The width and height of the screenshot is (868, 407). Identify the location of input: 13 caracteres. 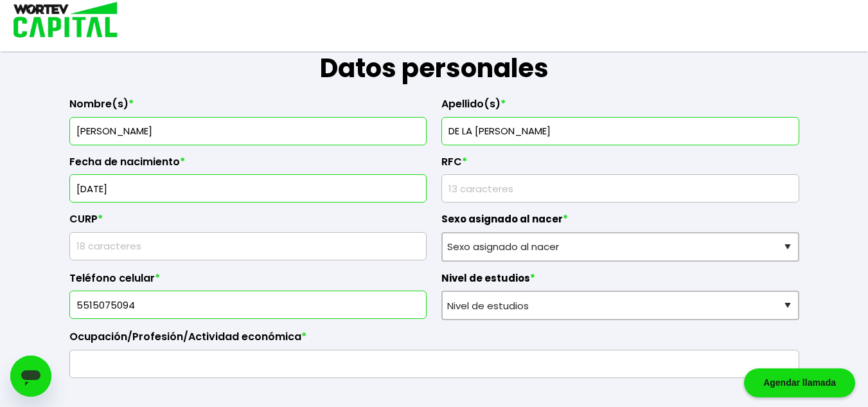
(620, 188).